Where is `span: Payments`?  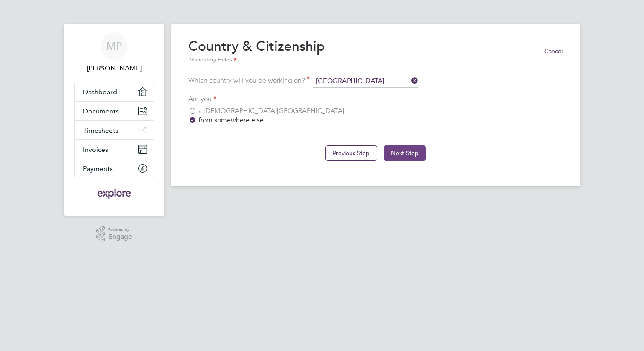 span: Payments is located at coordinates (98, 168).